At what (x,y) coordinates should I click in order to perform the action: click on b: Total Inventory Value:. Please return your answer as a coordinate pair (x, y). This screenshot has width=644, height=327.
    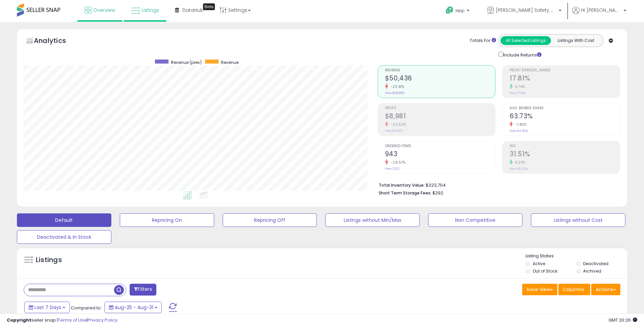
    Looking at the image, I should click on (402, 185).